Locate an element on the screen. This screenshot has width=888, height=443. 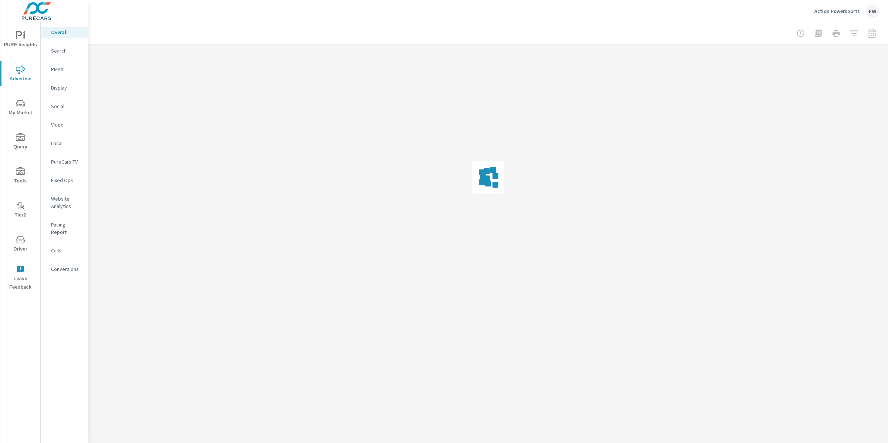
span: Driver is located at coordinates (20, 244).